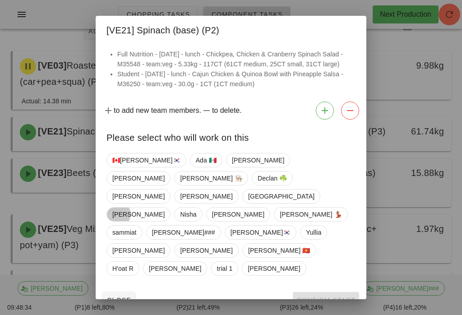 Image resolution: width=462 pixels, height=315 pixels. I want to click on span: H'oat R, so click(123, 269).